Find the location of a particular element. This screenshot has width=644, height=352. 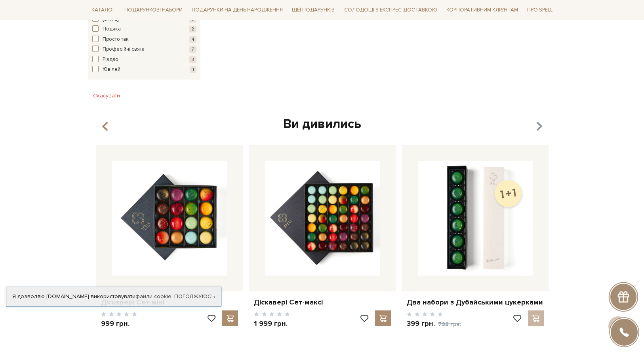

span: 4 is located at coordinates (193, 39).